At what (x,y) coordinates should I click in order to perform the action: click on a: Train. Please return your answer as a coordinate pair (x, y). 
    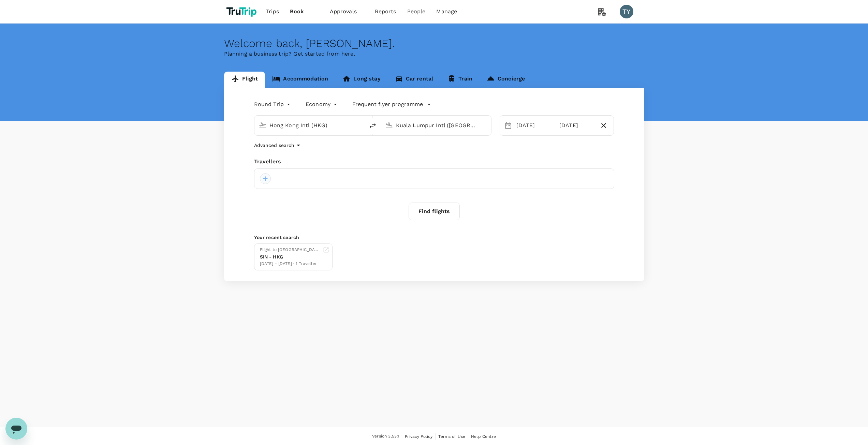
    Looking at the image, I should click on (459, 80).